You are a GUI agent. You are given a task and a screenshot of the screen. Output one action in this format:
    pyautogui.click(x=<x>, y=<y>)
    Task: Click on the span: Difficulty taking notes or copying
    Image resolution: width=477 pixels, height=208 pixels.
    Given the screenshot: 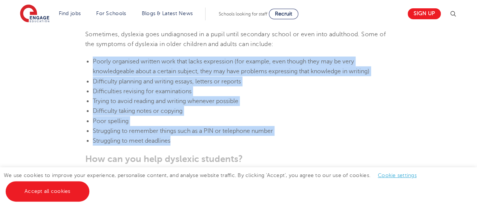 What is the action you would take?
    pyautogui.click(x=138, y=111)
    